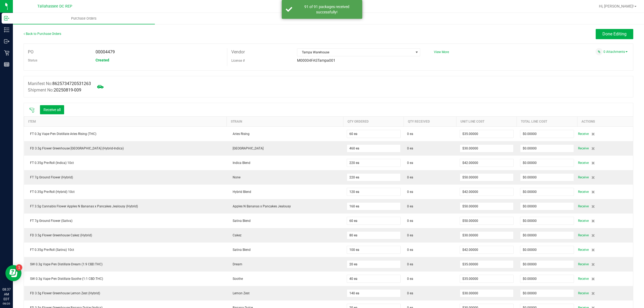  What do you see at coordinates (599, 52) in the screenshot?
I see `span: Attach a document` at bounding box center [599, 52].